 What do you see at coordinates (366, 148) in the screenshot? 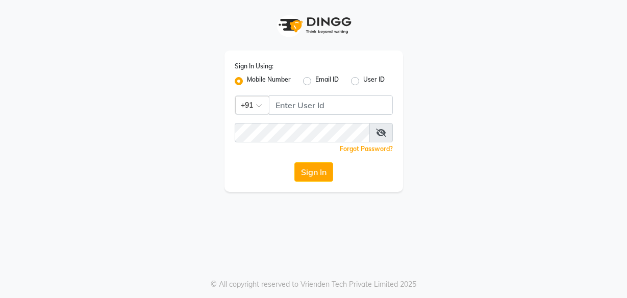
I see `a: Forgot Password?` at bounding box center [366, 148].